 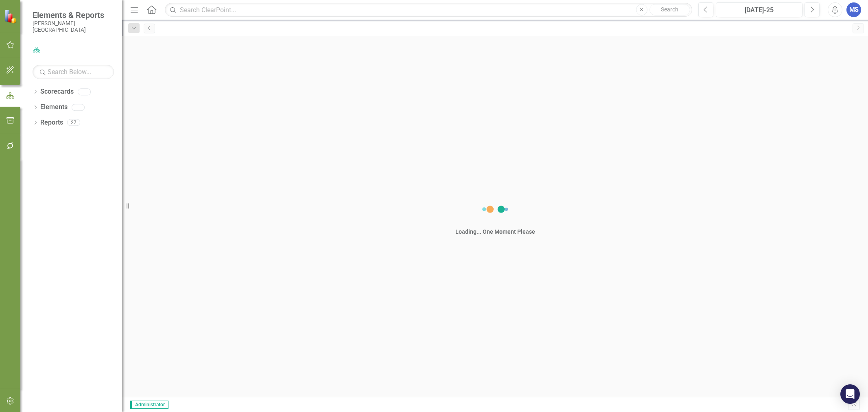 I want to click on a: Elements, so click(x=53, y=107).